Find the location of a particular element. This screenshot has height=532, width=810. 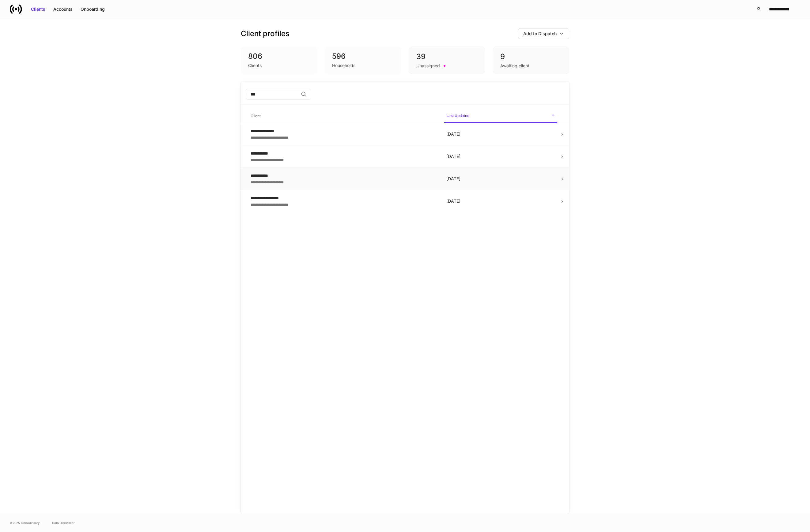

button: Accounts is located at coordinates (63, 9).